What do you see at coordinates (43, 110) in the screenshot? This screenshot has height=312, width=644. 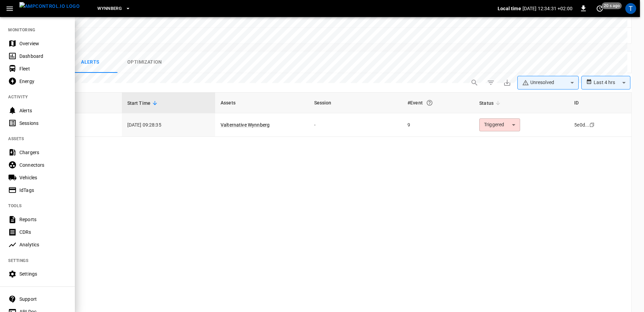 I see `div: Alerts` at bounding box center [43, 110].